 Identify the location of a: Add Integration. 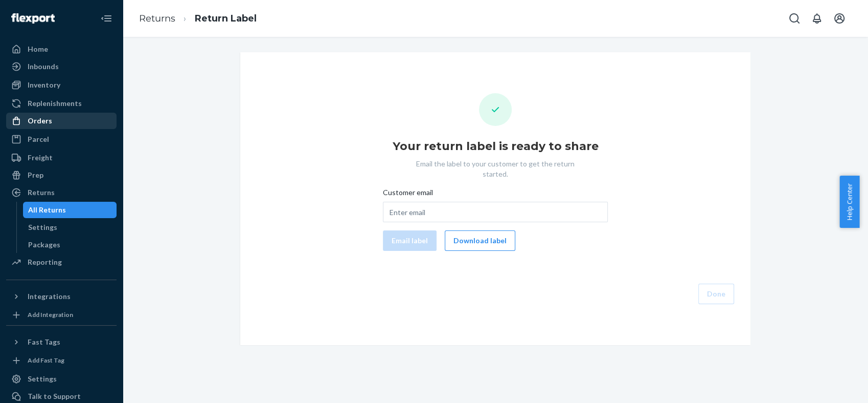
(62, 315).